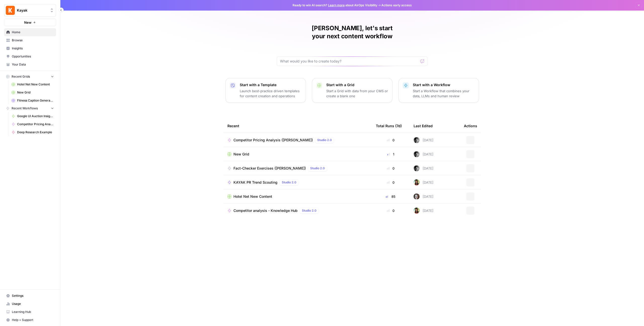 This screenshot has height=326, width=644. What do you see at coordinates (33, 56) in the screenshot?
I see `span: Opportunities` at bounding box center [33, 56].